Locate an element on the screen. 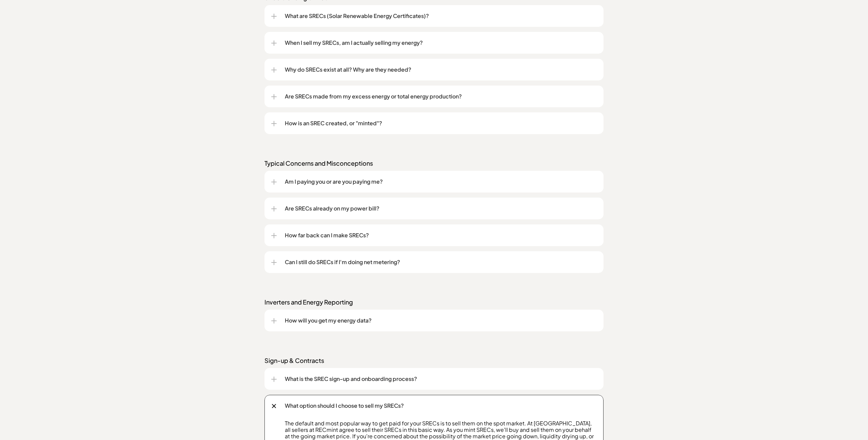  p: How will you get my energy data? is located at coordinates (441, 320).